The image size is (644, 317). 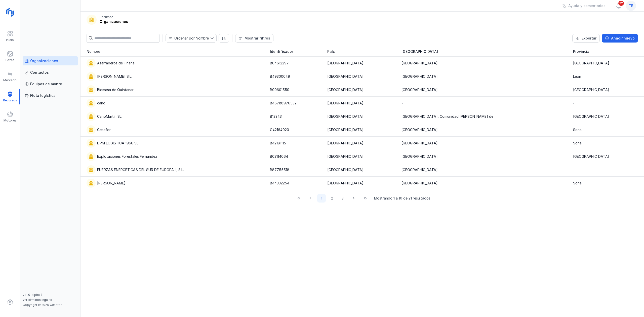 I want to click on div: Añadir nuevo, so click(x=622, y=38).